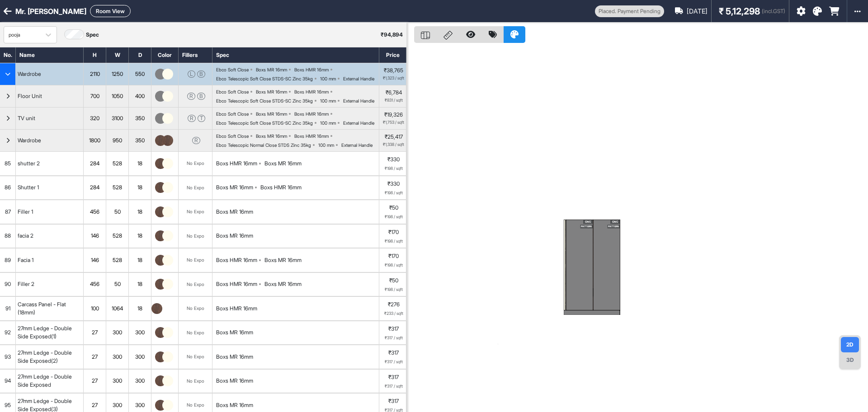 This screenshot has width=868, height=412. I want to click on span: 87, so click(8, 212).